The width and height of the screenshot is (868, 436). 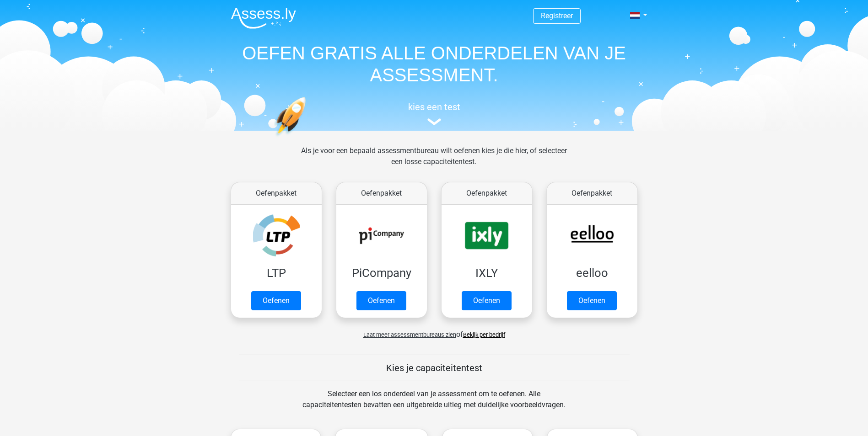 What do you see at coordinates (557, 15) in the screenshot?
I see `a: Registreer` at bounding box center [557, 15].